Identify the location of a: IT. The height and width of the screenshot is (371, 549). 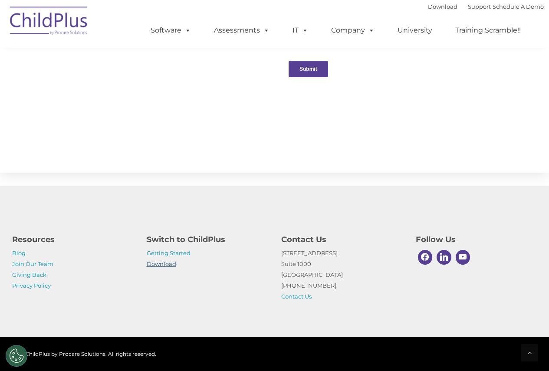
(300, 30).